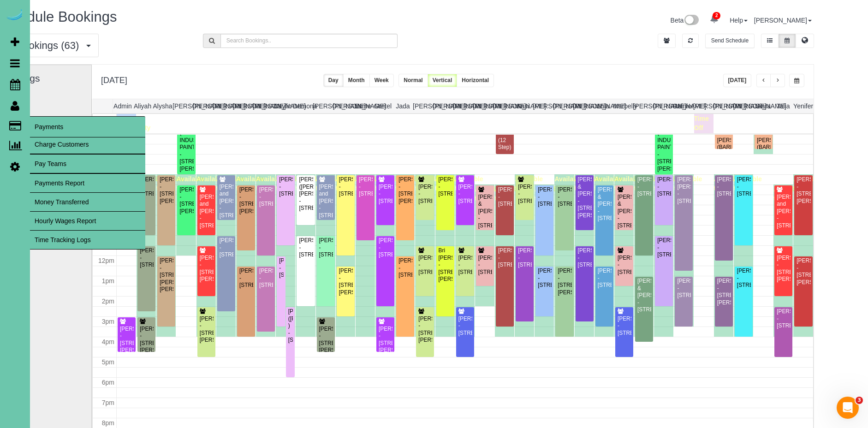  I want to click on a: Charge Customers, so click(87, 144).